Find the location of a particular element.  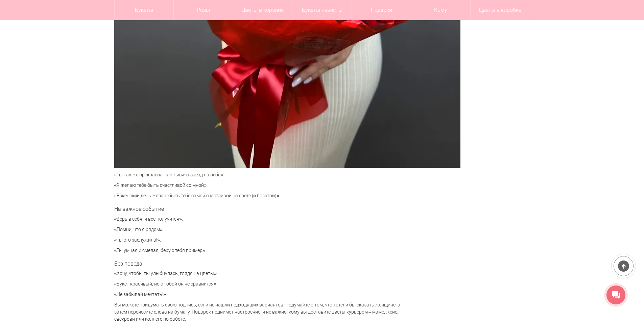

p: «Ты так же прекрасна, как тысяча звезд на небе». is located at coordinates (257, 175).